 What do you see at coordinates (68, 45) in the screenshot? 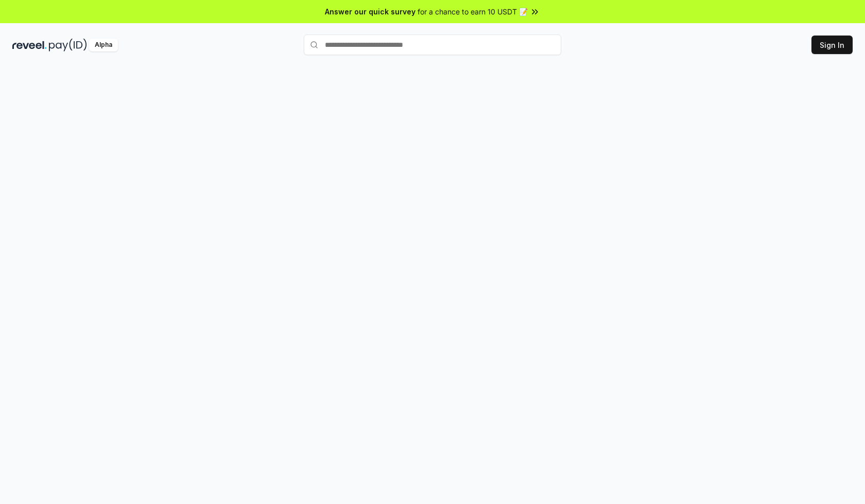
I see `img: pay_id` at bounding box center [68, 45].